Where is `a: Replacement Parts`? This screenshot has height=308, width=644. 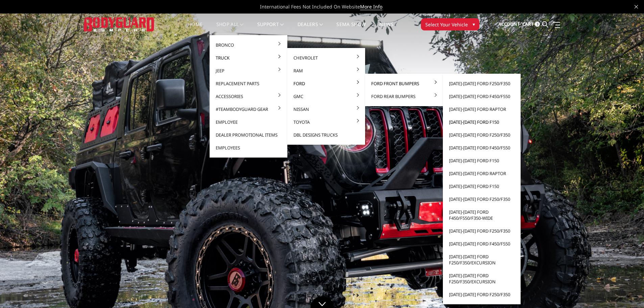 a: Replacement Parts is located at coordinates (249, 83).